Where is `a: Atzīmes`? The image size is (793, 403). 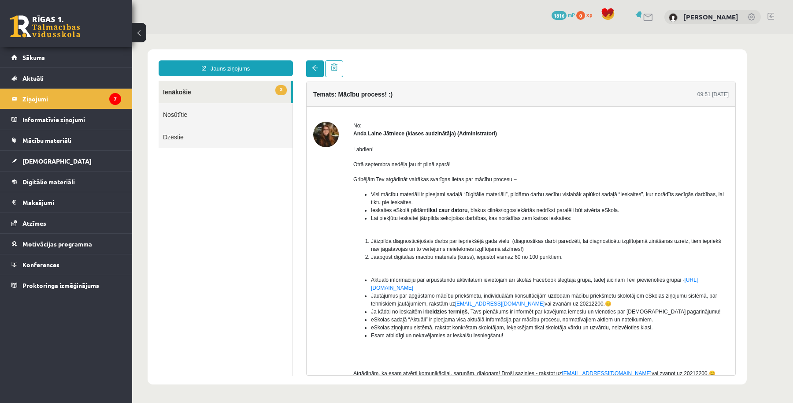 a: Atzīmes is located at coordinates (66, 223).